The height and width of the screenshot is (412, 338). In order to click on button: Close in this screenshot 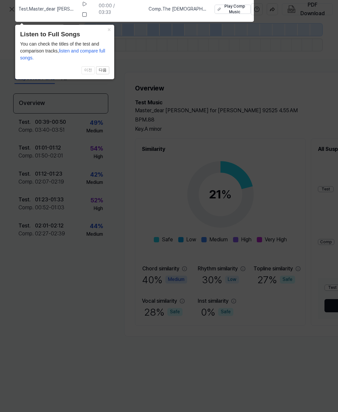, I will do `click(109, 29)`.